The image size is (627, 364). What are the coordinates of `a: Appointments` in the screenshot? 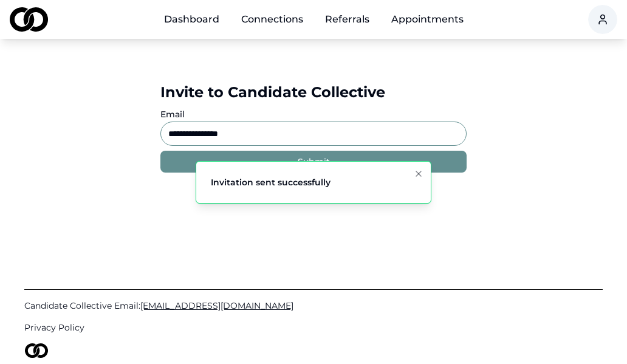 It's located at (428, 19).